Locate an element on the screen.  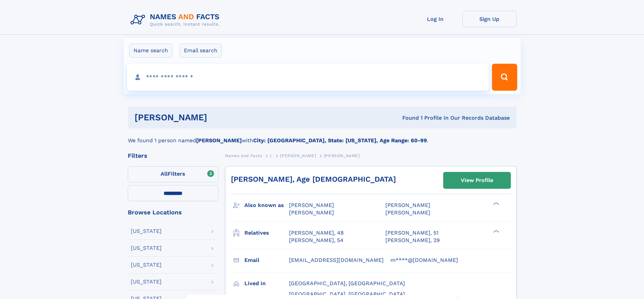
span: All is located at coordinates (164, 174).